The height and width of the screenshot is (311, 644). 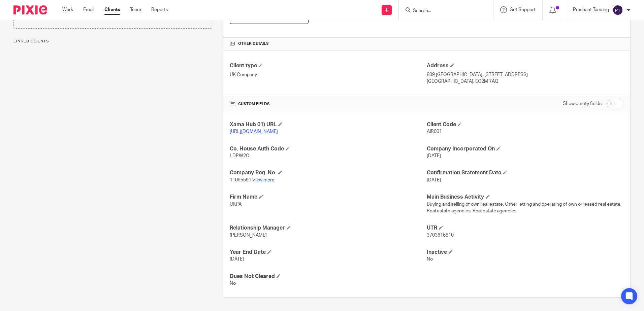 What do you see at coordinates (618, 10) in the screenshot?
I see `img: svg%3E` at bounding box center [618, 10].